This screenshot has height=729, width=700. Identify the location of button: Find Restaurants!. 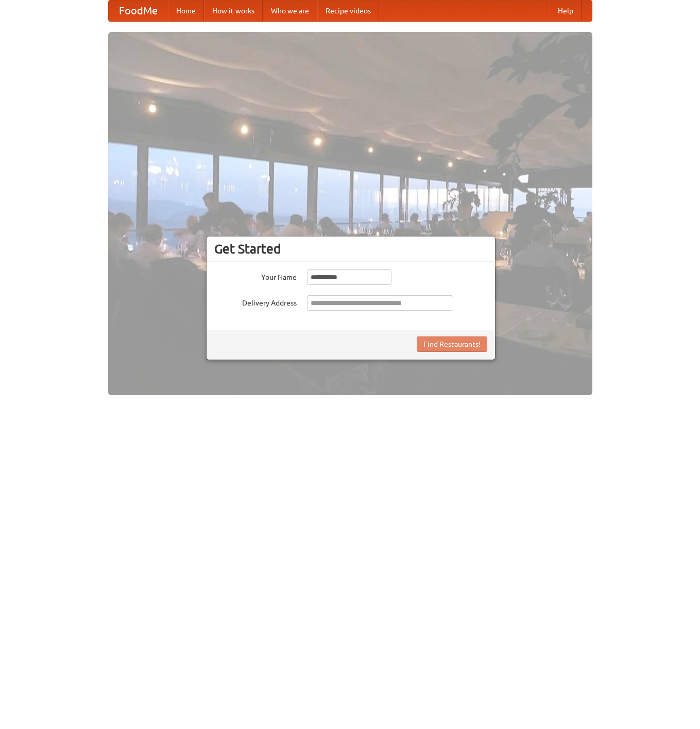
(451, 344).